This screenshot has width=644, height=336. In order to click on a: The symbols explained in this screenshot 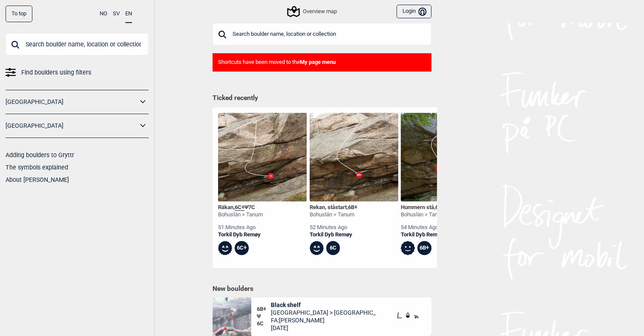, I will do `click(36, 167)`.